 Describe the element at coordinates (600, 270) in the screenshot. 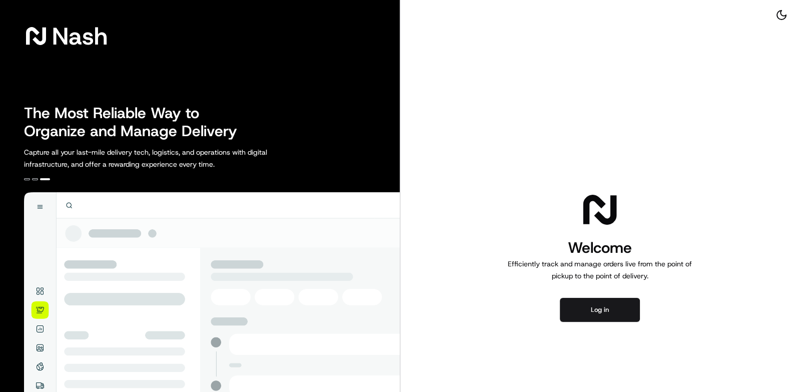

I see `p: Efficiently track and manage orders live from the point of pickup to the point of delivery.` at that location.